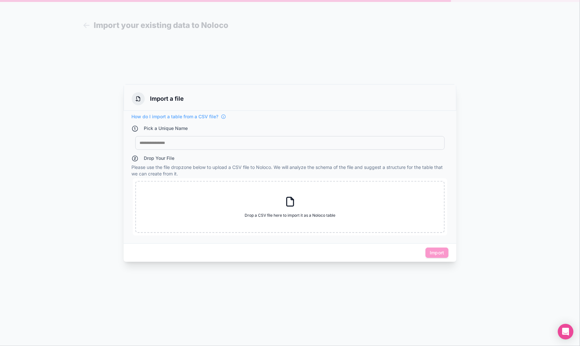 The image size is (580, 346). What do you see at coordinates (167, 99) in the screenshot?
I see `h3: Import a file` at bounding box center [167, 99].